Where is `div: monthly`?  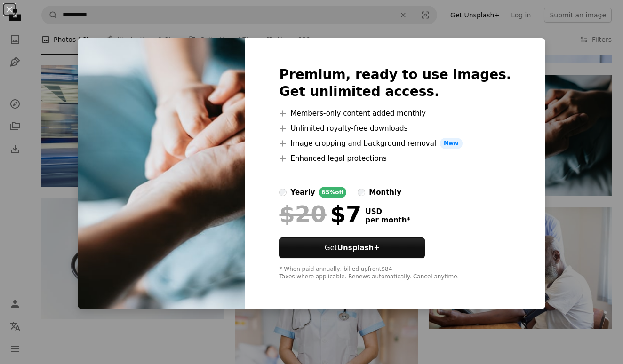
div: monthly is located at coordinates (385, 192).